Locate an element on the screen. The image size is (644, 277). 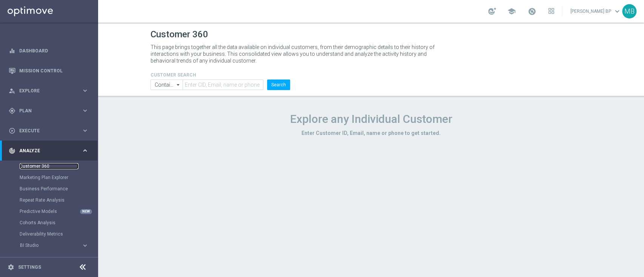
button: equalizer Dashboard is located at coordinates (48, 51).